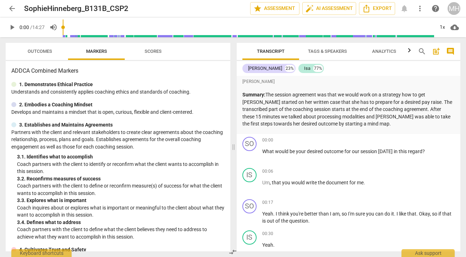 The width and height of the screenshot is (466, 257). Describe the element at coordinates (121, 200) in the screenshot. I see `div: 3. 3. Explores what is important` at that location.